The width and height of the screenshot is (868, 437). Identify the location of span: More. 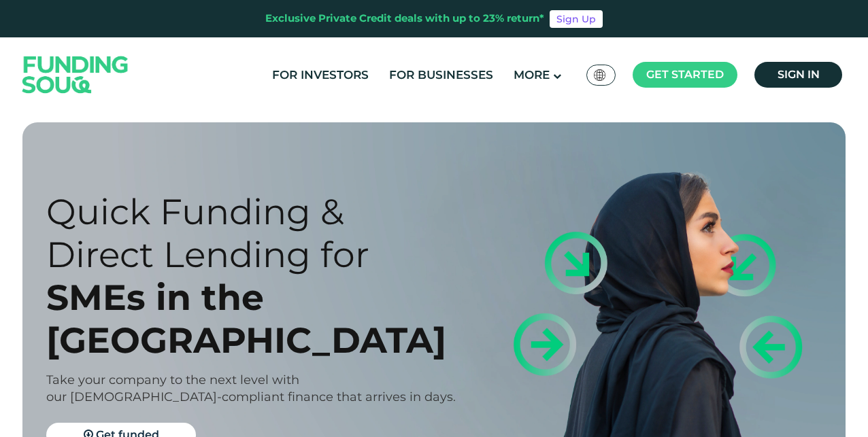
(531, 74).